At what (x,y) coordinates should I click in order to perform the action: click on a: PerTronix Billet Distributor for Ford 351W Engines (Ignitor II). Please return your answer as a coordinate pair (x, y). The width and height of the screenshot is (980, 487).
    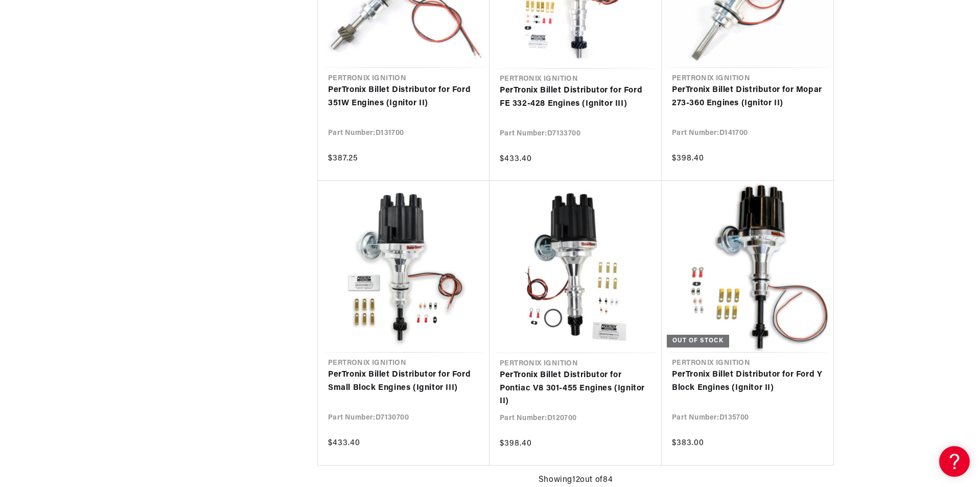
    Looking at the image, I should click on (404, 96).